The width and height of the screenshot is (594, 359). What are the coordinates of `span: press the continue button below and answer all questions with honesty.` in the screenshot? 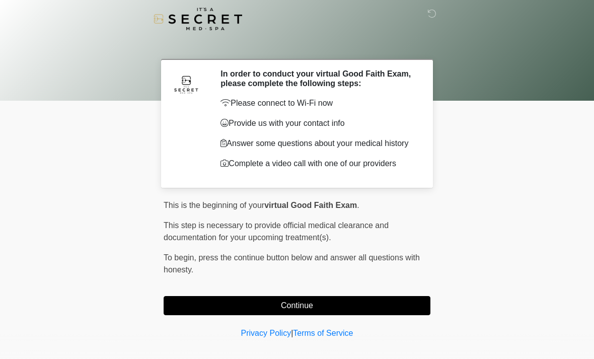 It's located at (291, 263).